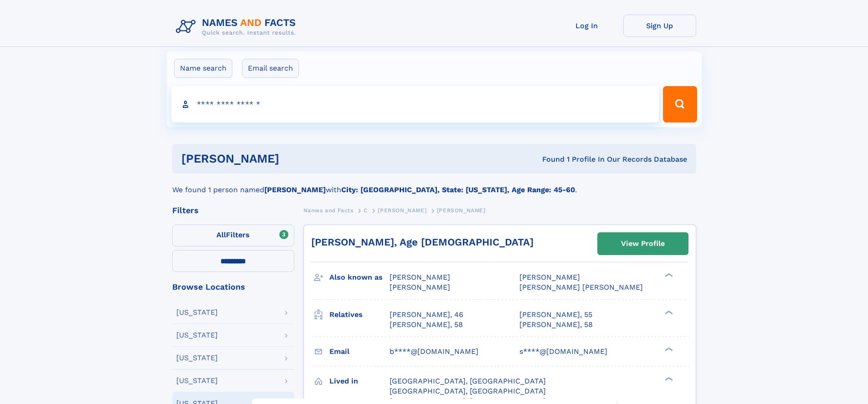 The image size is (868, 404). I want to click on div: Browse Locations, so click(233, 287).